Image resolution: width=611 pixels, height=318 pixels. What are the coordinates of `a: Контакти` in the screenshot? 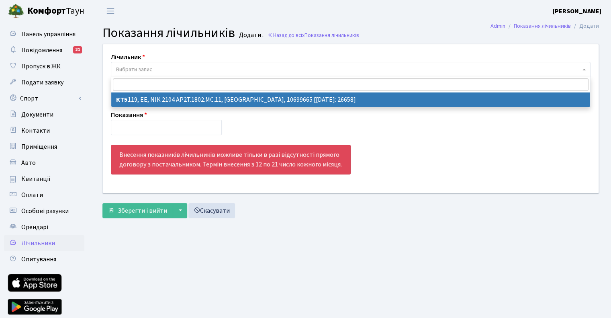 It's located at (44, 131).